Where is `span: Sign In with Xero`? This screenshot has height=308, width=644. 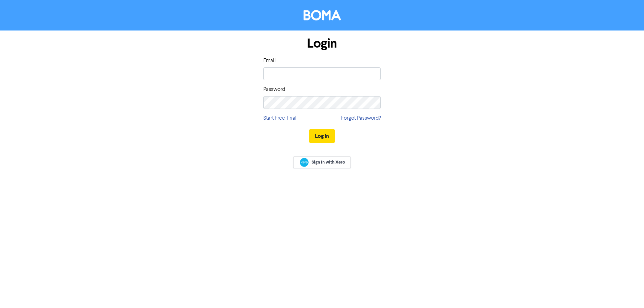 span: Sign In with Xero is located at coordinates (328, 162).